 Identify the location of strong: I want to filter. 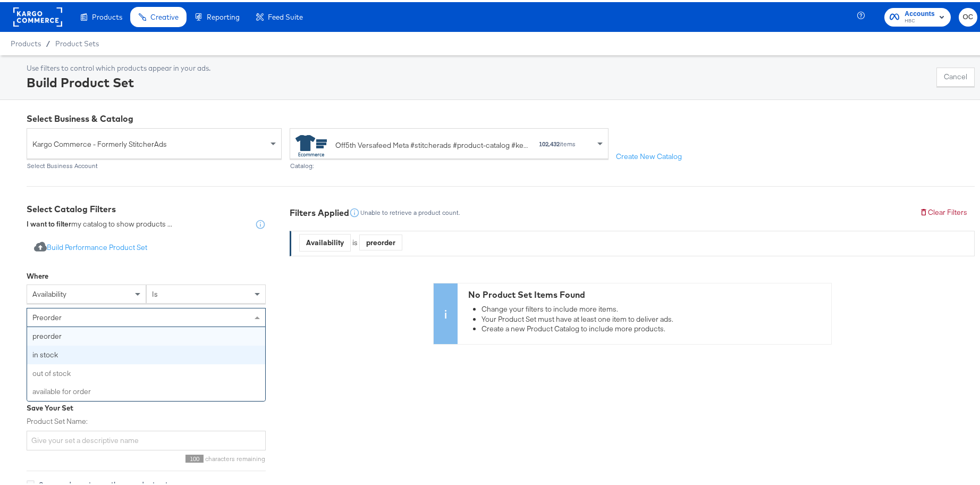
(49, 222).